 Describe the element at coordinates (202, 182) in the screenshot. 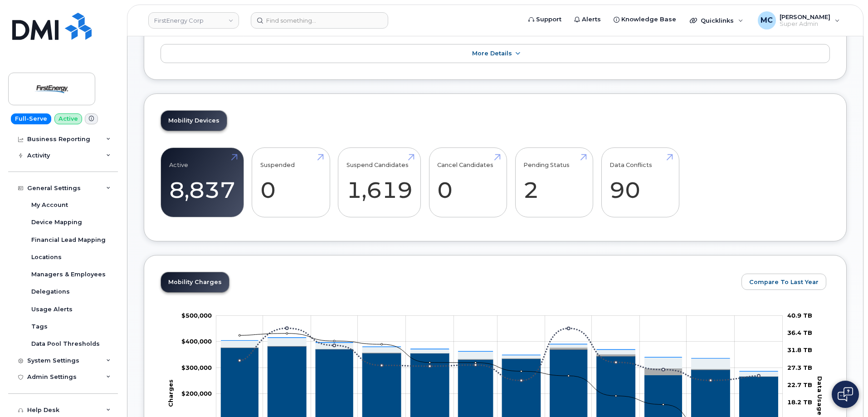

I see `a: Active 8,837` at that location.